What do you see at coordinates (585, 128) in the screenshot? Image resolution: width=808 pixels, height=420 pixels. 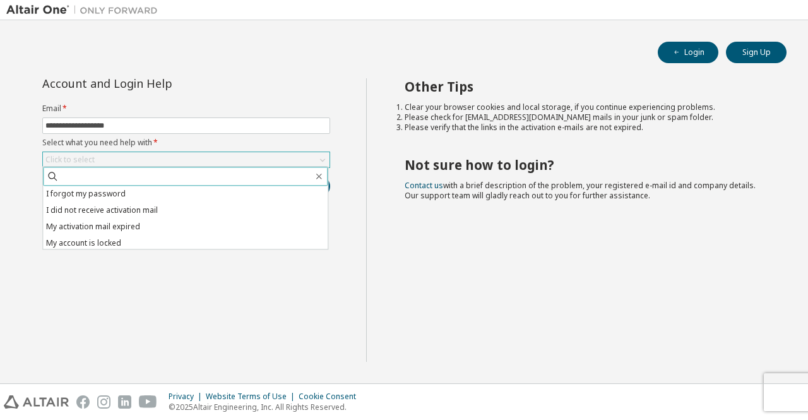 I see `li: Please verify that the links in the activation e-mails are not expired.` at bounding box center [585, 128].